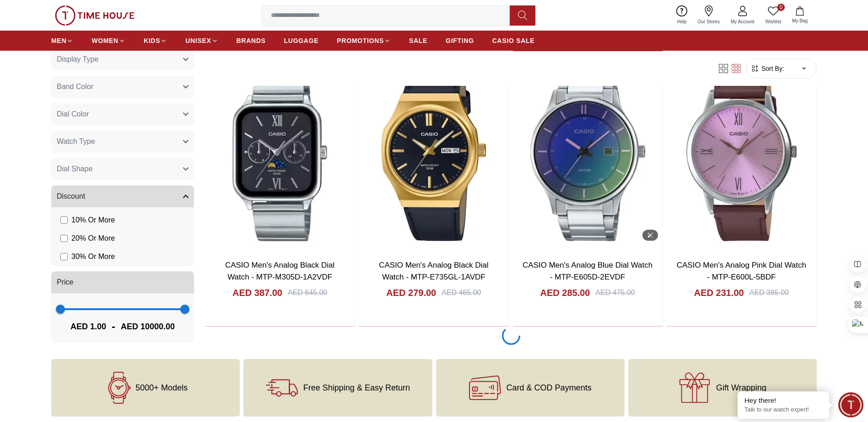 Image resolution: width=868 pixels, height=422 pixels. Describe the element at coordinates (513, 40) in the screenshot. I see `span: CASIO SALE` at that location.